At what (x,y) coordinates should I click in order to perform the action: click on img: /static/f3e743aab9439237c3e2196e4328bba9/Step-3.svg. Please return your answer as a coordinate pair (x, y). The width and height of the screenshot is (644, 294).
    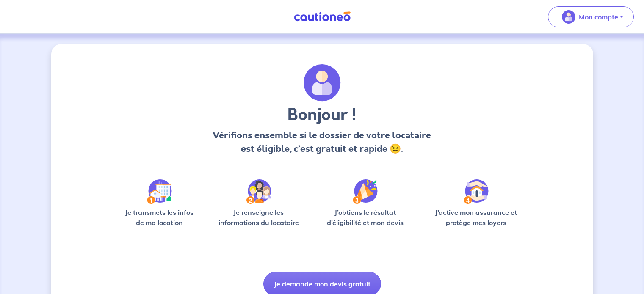
    Looking at the image, I should click on (364, 191).